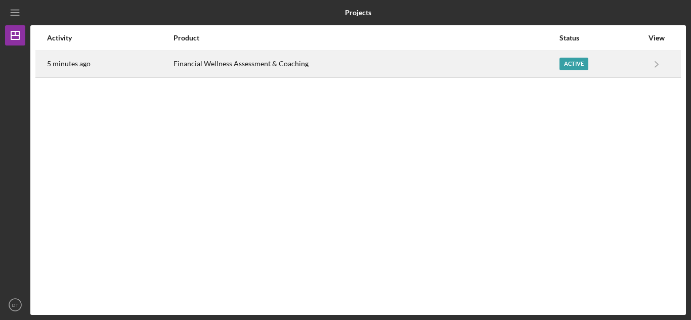 Image resolution: width=691 pixels, height=320 pixels. What do you see at coordinates (601, 38) in the screenshot?
I see `div: Status` at bounding box center [601, 38].